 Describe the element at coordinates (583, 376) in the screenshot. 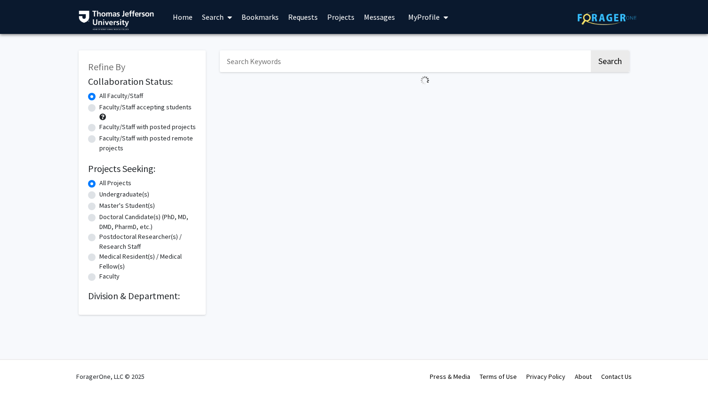

I see `a: About` at that location.